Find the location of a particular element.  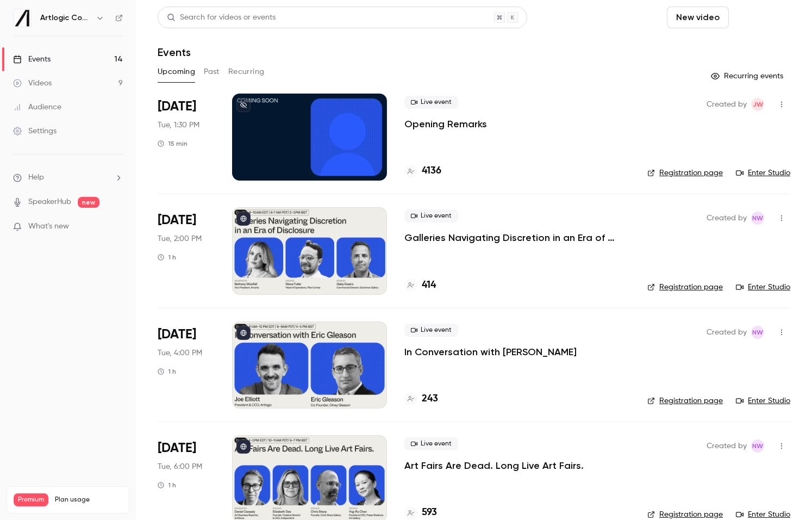

button: Schedule is located at coordinates (762, 17).